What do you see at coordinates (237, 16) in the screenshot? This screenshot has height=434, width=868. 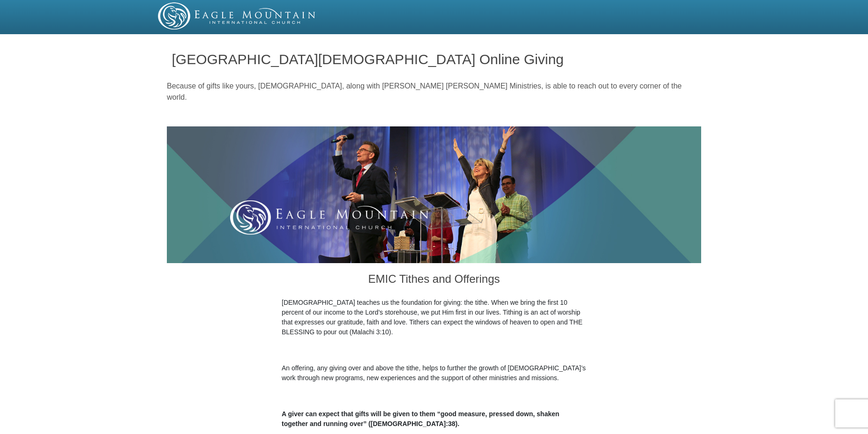 I see `img: EMIC` at bounding box center [237, 16].